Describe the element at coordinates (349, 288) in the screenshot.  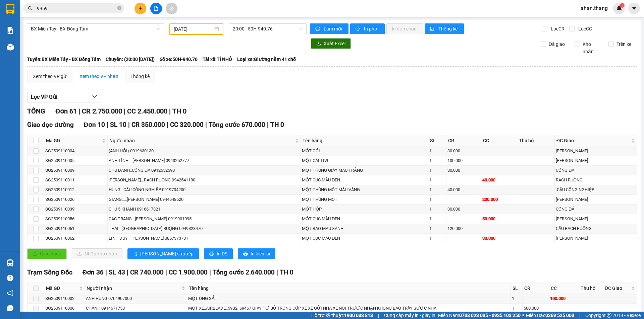
I see `th: Tên hàng` at that location.